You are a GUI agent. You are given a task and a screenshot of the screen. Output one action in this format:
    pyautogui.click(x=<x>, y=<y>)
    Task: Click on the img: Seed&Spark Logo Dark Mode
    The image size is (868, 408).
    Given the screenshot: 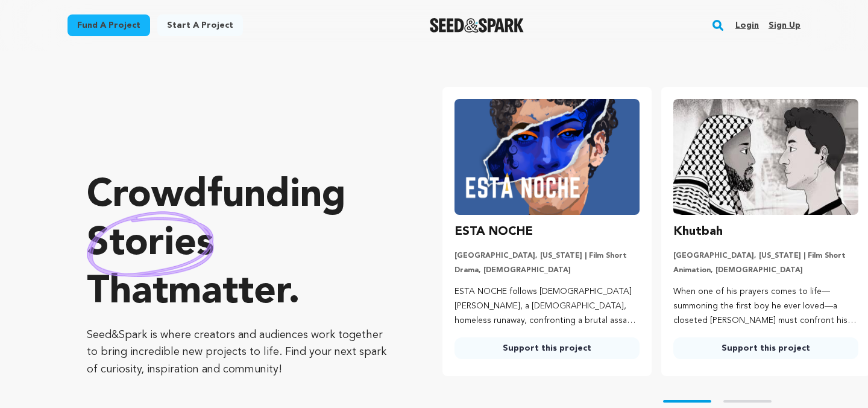 What is the action you would take?
    pyautogui.click(x=477, y=25)
    